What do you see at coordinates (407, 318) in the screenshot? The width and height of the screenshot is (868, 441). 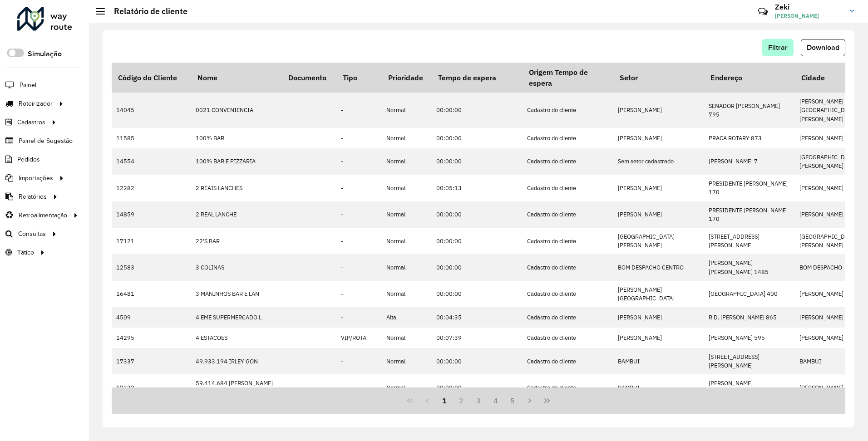 I see `td: Alta` at bounding box center [407, 318].